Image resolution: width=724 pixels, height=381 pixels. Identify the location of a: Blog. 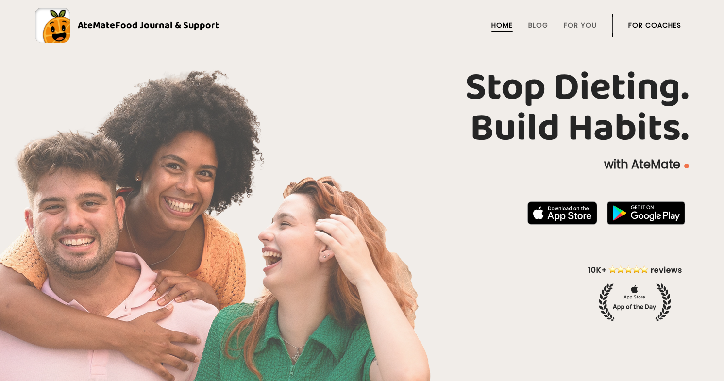
(538, 25).